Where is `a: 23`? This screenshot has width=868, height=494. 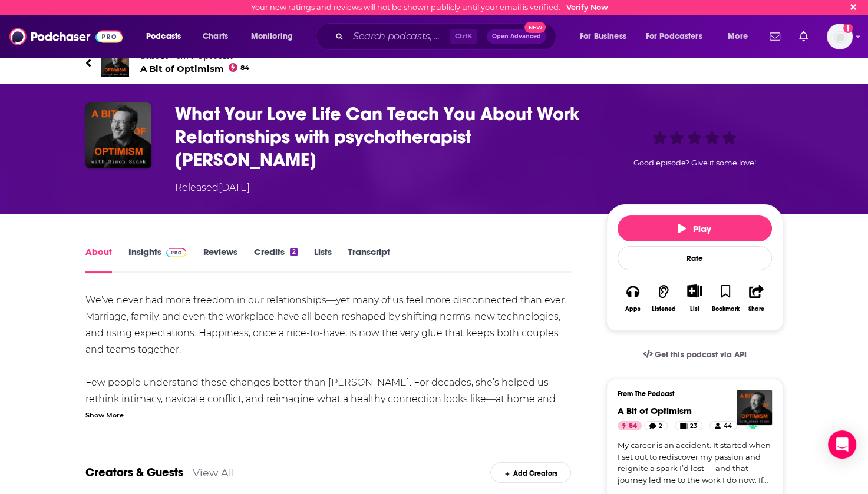 a: 23 is located at coordinates (688, 426).